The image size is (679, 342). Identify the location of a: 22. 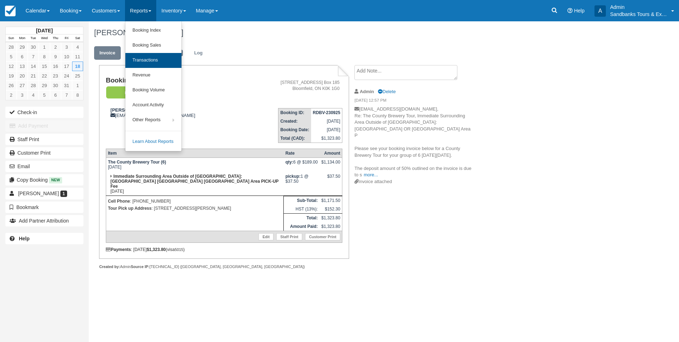
(44, 76).